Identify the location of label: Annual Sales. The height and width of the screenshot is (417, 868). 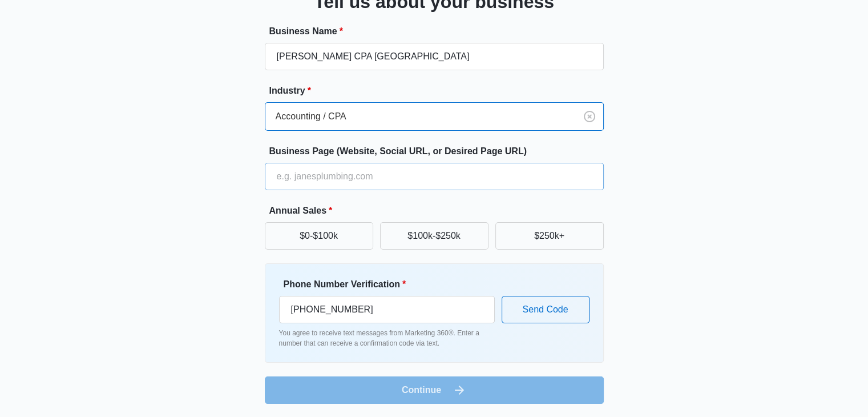
(439, 210).